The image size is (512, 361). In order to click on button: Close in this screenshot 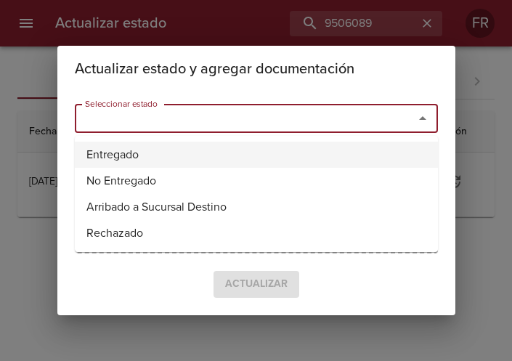, I will do `click(423, 118)`.